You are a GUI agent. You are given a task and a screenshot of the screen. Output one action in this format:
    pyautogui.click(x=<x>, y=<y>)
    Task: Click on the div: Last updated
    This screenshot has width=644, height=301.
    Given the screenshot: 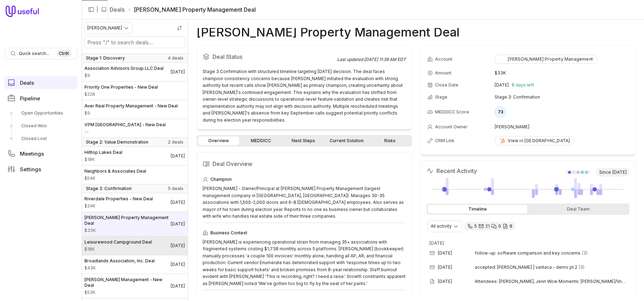 What is the action you would take?
    pyautogui.click(x=372, y=60)
    